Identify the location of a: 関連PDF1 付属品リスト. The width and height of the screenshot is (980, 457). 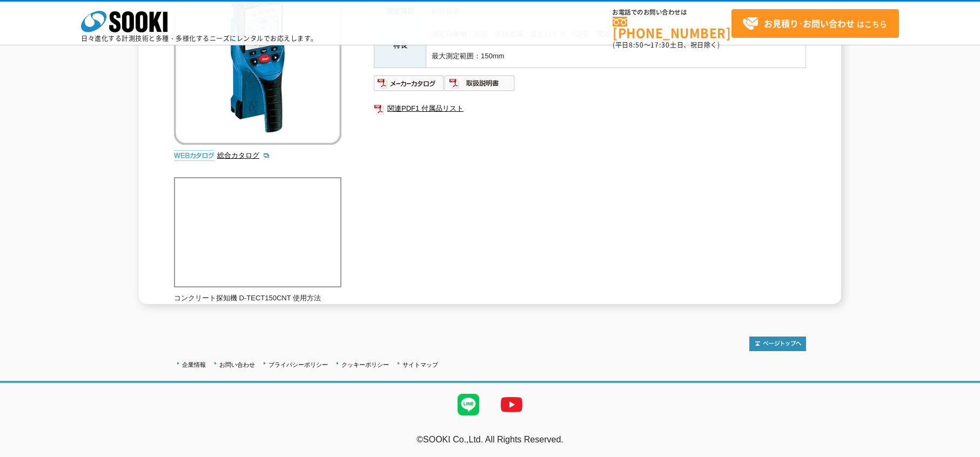
(590, 108).